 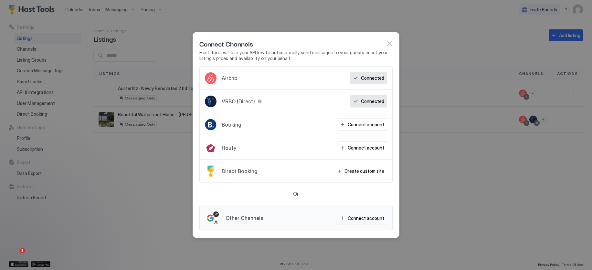 What do you see at coordinates (240, 171) in the screenshot?
I see `span: Direct Booking` at bounding box center [240, 171].